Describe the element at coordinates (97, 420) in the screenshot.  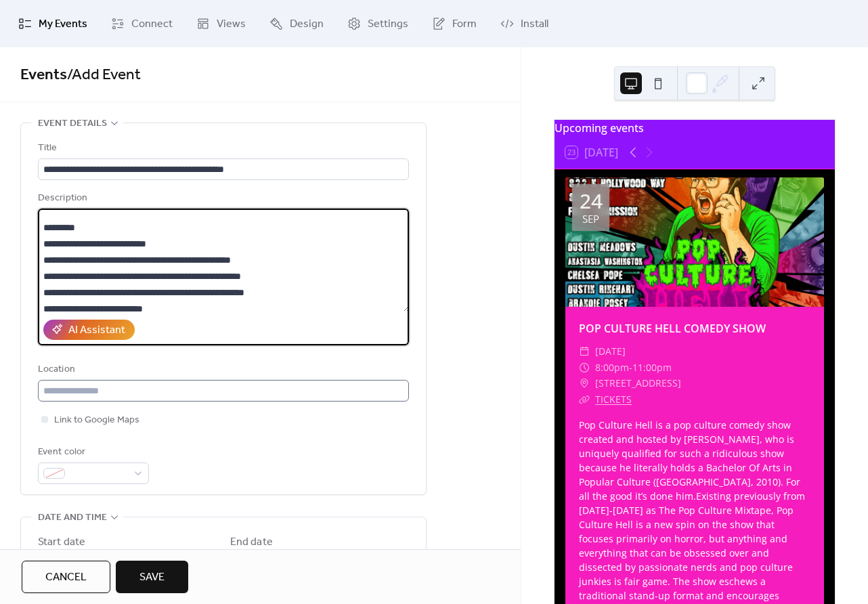
I see `span: Link to Google Maps` at that location.